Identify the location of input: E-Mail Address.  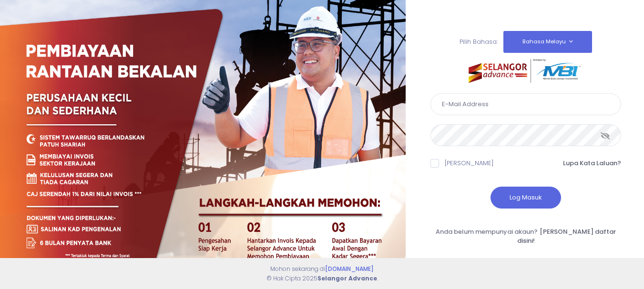
(526, 104).